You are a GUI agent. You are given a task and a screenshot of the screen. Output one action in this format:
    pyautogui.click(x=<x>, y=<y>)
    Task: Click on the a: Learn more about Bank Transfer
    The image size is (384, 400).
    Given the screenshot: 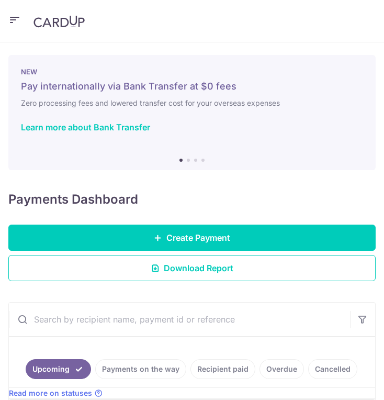 What is the action you would take?
    pyautogui.click(x=85, y=127)
    